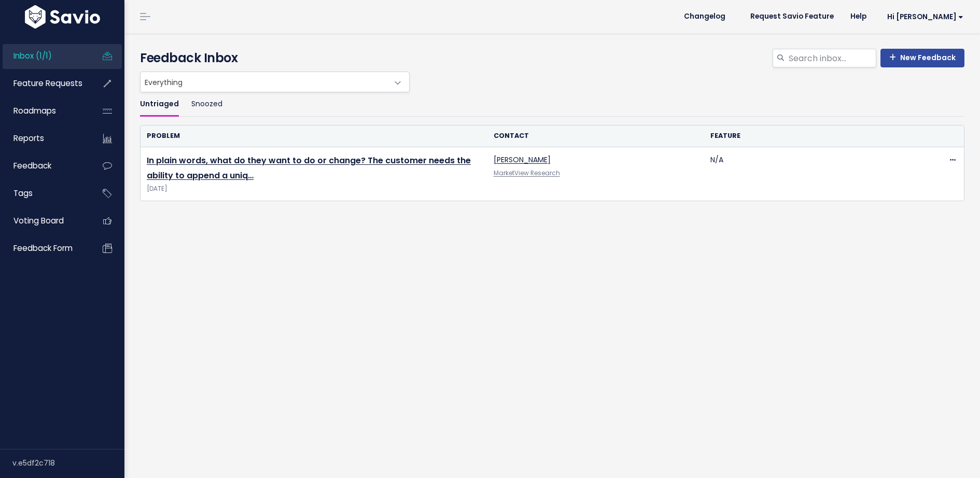 Image resolution: width=980 pixels, height=478 pixels. I want to click on span: Inbox (1/1), so click(33, 55).